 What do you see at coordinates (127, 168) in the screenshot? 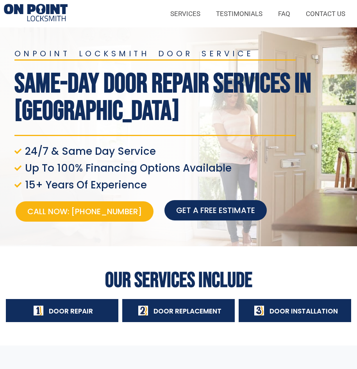
I see `span: Up To 100% Financing Options Available` at bounding box center [127, 168].